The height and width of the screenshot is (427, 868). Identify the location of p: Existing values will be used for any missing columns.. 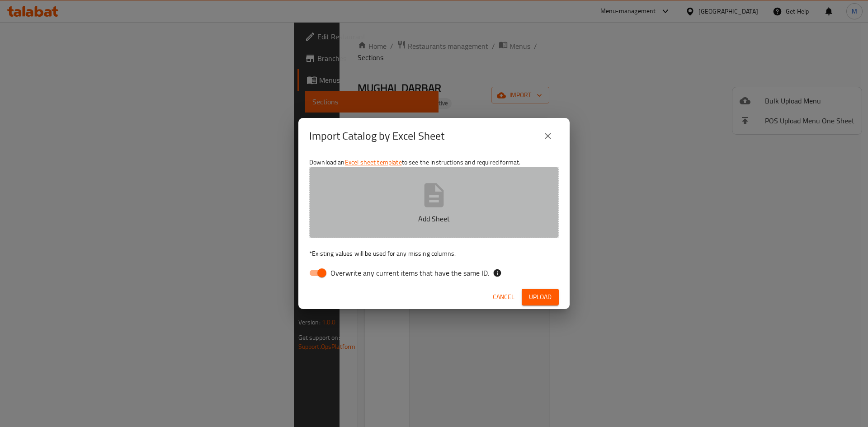
(434, 254).